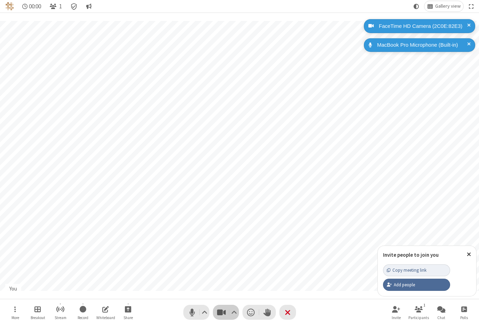 The width and height of the screenshot is (479, 325). Describe the element at coordinates (15, 317) in the screenshot. I see `span: More` at that location.